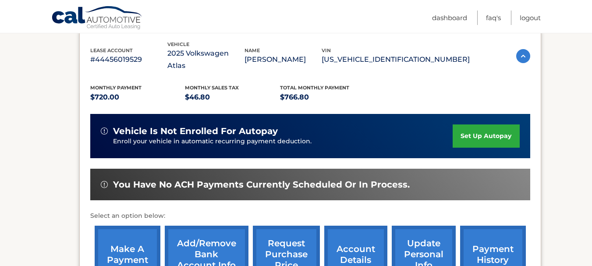  Describe the element at coordinates (97, 18) in the screenshot. I see `a: Cal Automotive` at that location.